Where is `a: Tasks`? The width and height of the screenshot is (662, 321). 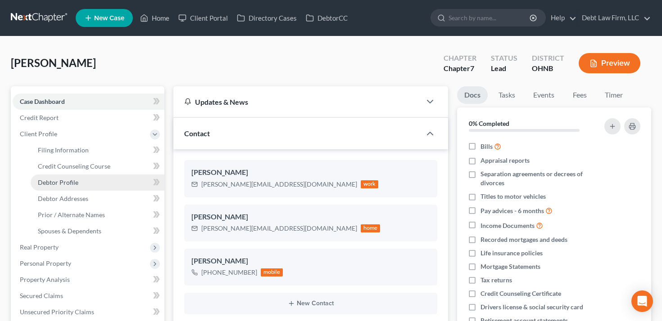
a: Tasks is located at coordinates (506, 95).